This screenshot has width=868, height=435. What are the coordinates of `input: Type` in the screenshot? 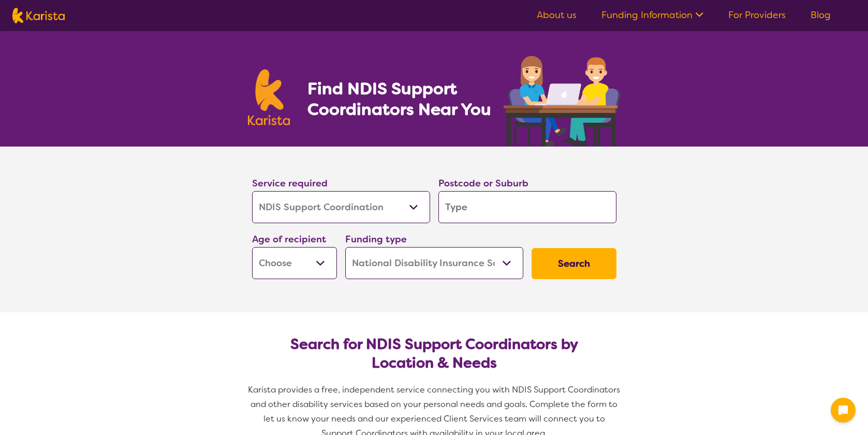 It's located at (527, 207).